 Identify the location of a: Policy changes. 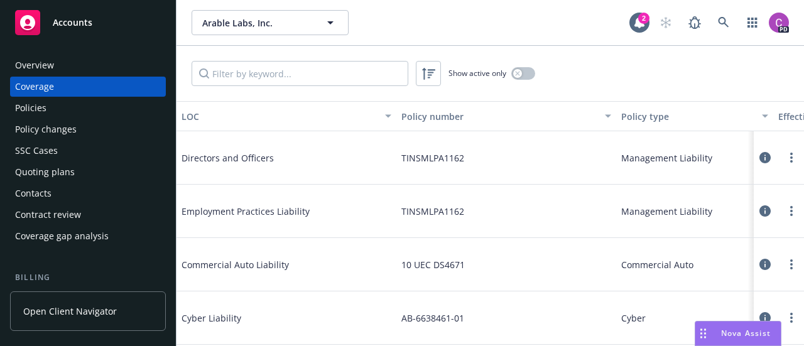
(88, 129).